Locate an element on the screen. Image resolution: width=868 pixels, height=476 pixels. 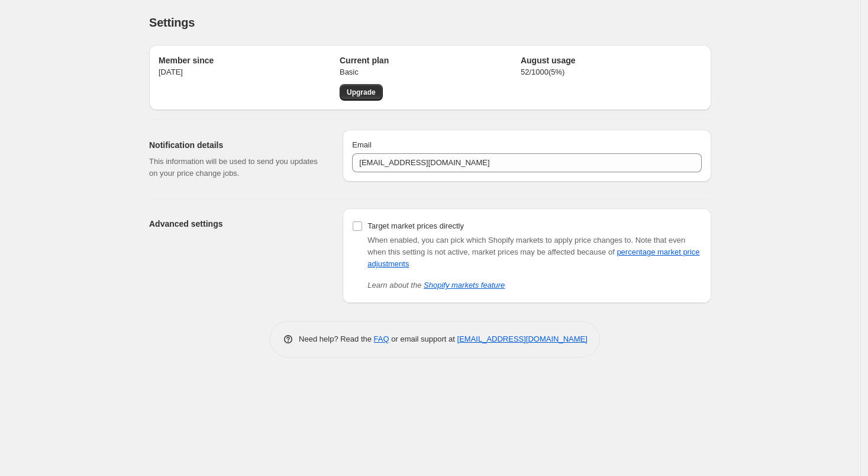
h2: Notification details is located at coordinates (236, 145).